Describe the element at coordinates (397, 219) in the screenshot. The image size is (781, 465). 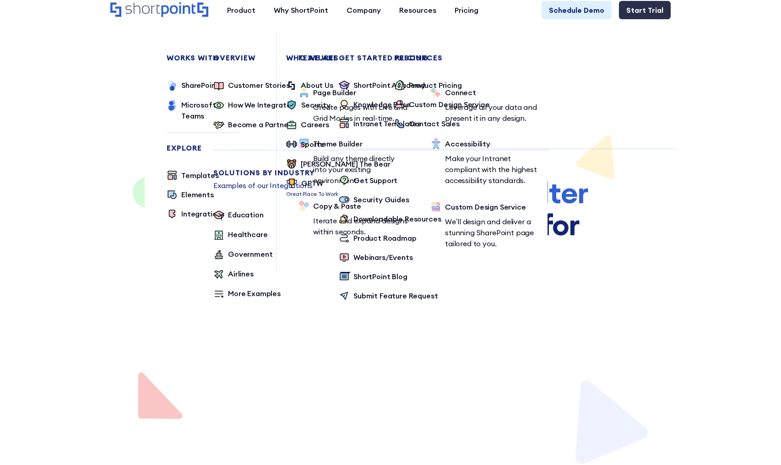
I see `div: Downloadable Resources` at that location.